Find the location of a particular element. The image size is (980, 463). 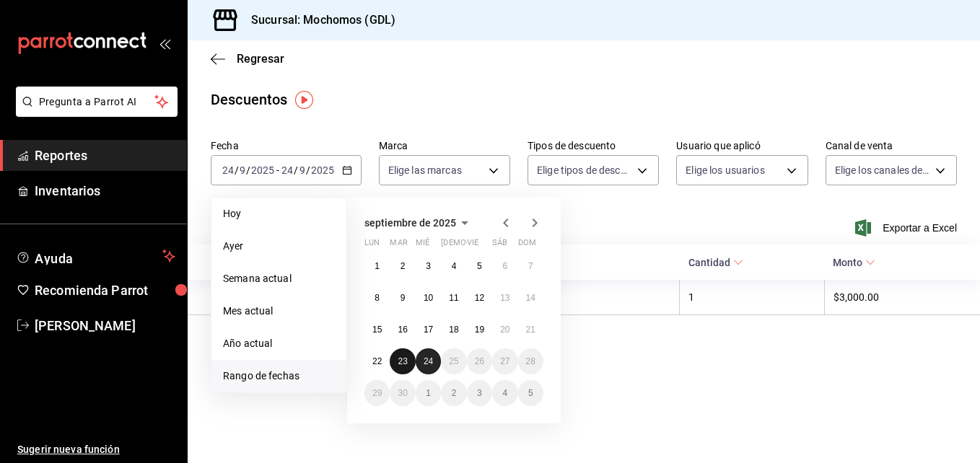

abbr: 7 de septiembre de 2025 is located at coordinates (531, 266).